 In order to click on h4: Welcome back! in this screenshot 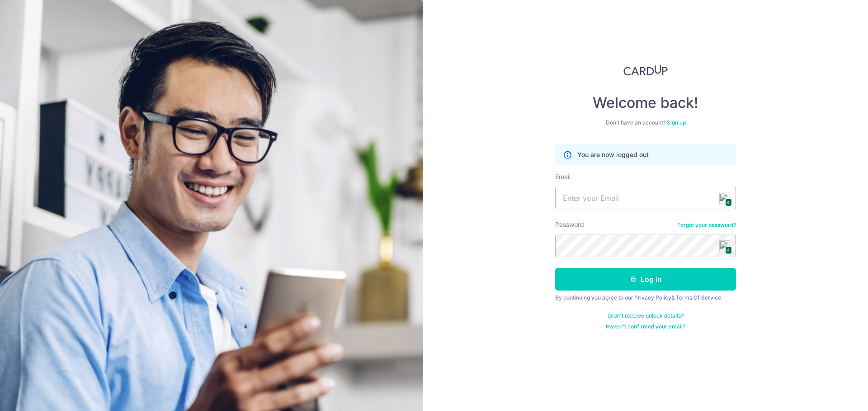, I will do `click(645, 103)`.